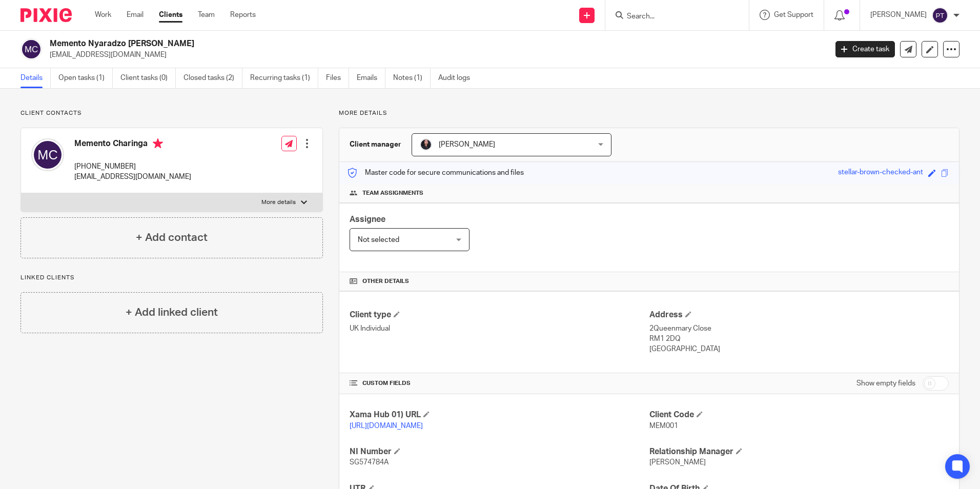 The image size is (980, 489). I want to click on p: UK Individual, so click(499, 328).